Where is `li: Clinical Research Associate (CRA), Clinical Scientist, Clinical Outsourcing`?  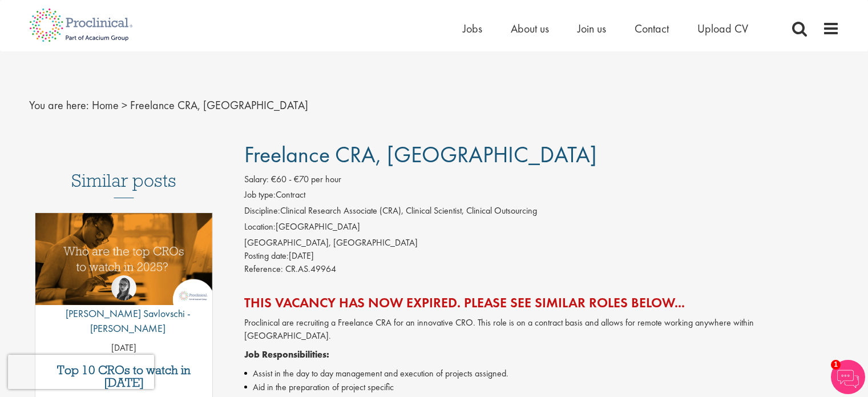 li: Clinical Research Associate (CRA), Clinical Scientist, Clinical Outsourcing is located at coordinates (541, 213).